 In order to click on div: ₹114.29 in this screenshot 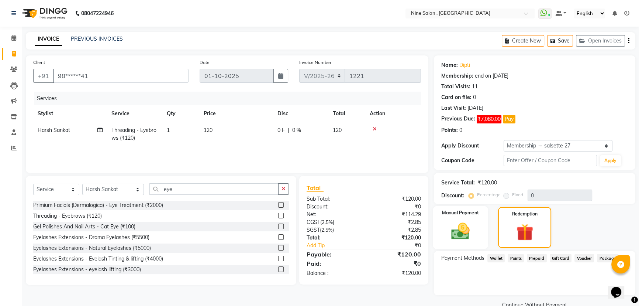, I will do `click(395, 214)`.